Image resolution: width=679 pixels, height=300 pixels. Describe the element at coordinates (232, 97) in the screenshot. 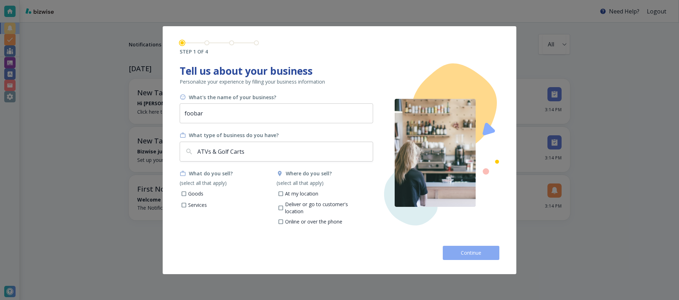

I see `h6: What's the name of your business?` at that location.